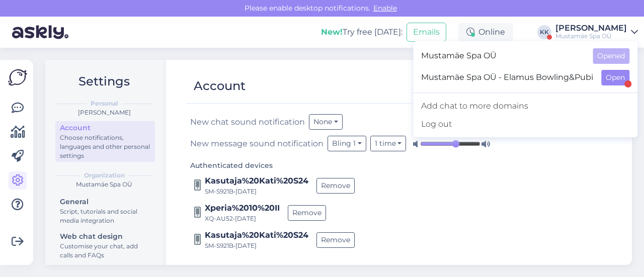 Image resolution: width=644 pixels, height=277 pixels. I want to click on div: General, so click(105, 202).